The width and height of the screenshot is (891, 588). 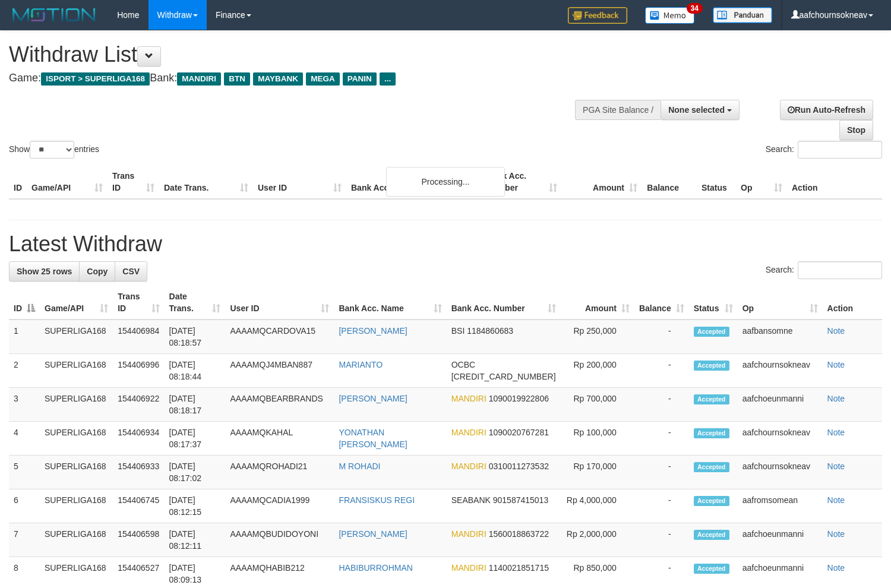 What do you see at coordinates (237, 79) in the screenshot?
I see `span: BTN` at bounding box center [237, 79].